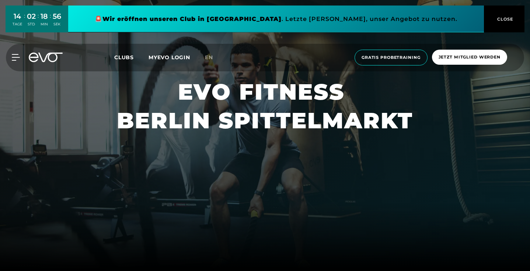 Image resolution: width=530 pixels, height=271 pixels. Describe the element at coordinates (209, 57) in the screenshot. I see `span: en` at that location.